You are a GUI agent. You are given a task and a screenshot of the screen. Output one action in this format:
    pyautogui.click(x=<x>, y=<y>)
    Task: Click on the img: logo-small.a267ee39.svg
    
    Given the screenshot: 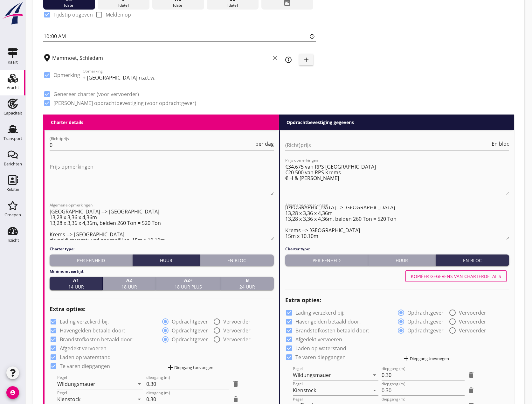 What is the action you would take?
    pyautogui.click(x=13, y=14)
    